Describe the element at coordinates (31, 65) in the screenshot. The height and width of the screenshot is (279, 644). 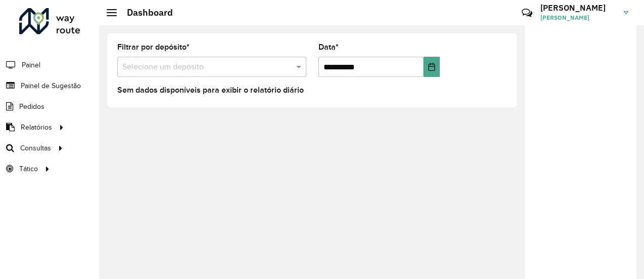
I see `span: Painel` at that location.